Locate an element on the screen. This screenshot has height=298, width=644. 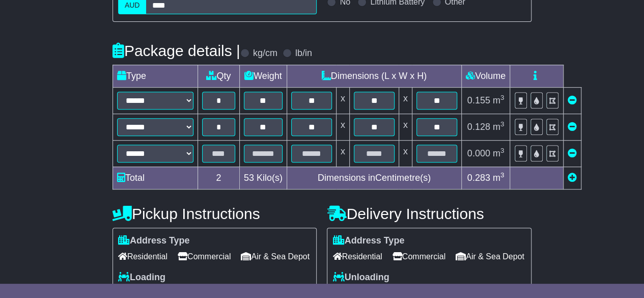
label: Unloading is located at coordinates (360, 277).